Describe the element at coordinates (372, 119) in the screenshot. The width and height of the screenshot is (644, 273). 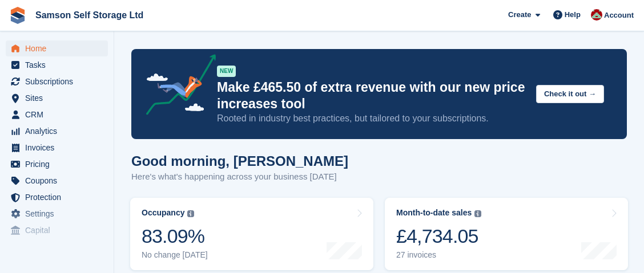
I see `p: Rooted in industry best practices, but tailored to your subscriptions.` at that location.